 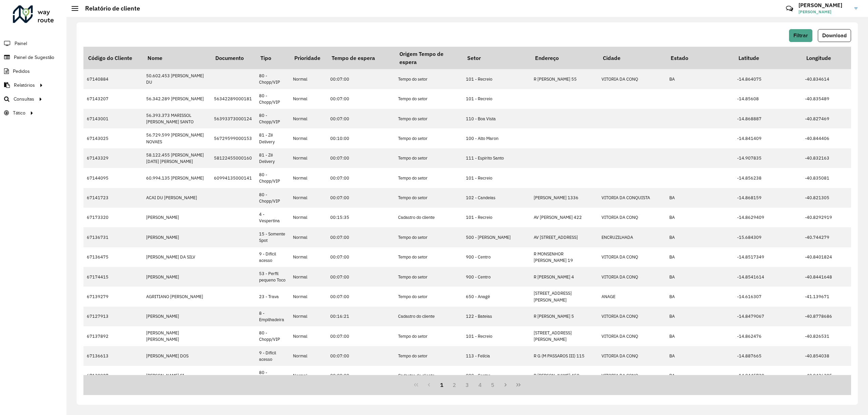 I want to click on td: 67137892, so click(x=113, y=336).